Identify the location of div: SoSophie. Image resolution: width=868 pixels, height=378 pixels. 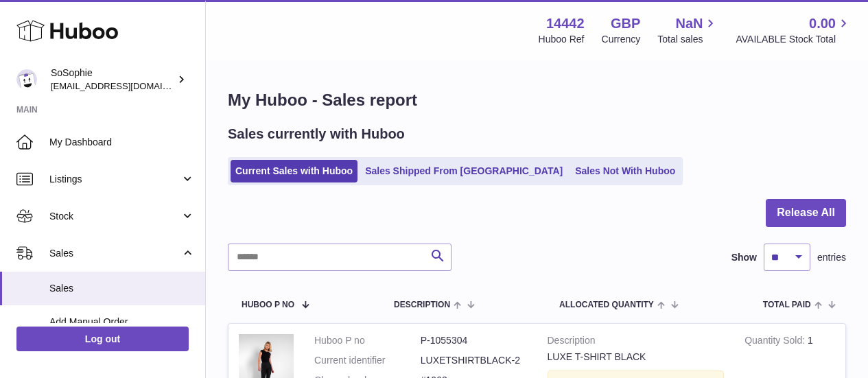
(112, 79).